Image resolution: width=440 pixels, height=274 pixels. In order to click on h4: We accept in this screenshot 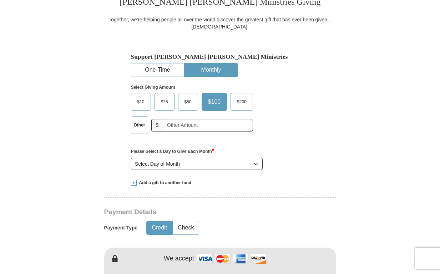, I will do `click(179, 259)`.